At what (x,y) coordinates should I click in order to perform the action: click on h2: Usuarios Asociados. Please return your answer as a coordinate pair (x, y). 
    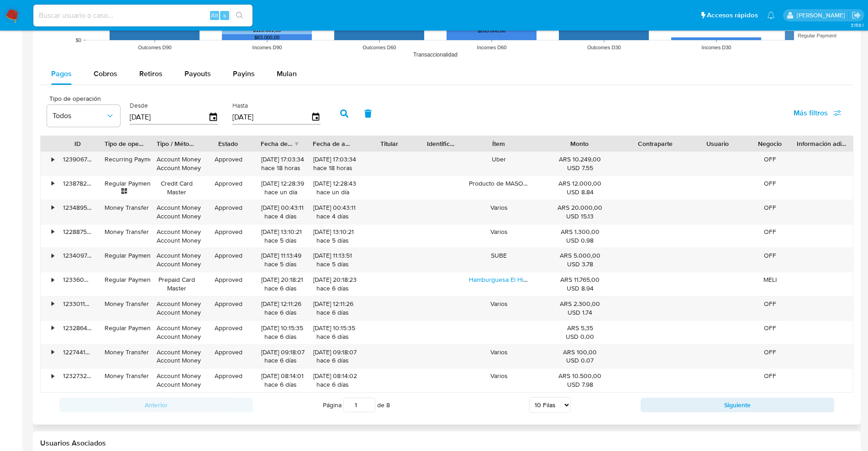
    Looking at the image, I should click on (447, 444).